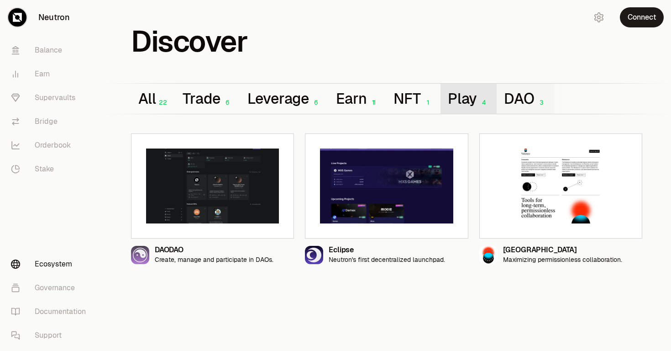 The image size is (671, 351). I want to click on div: 4, so click(483, 102).